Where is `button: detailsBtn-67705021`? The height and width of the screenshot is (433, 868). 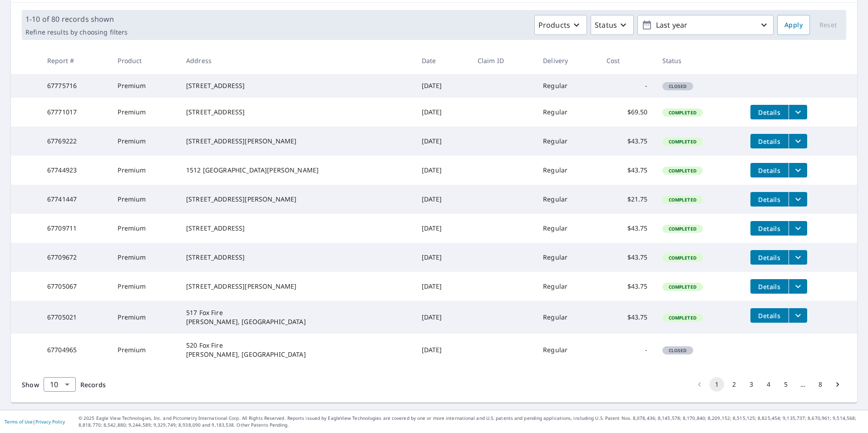
button: detailsBtn-67705021 is located at coordinates (769, 315).